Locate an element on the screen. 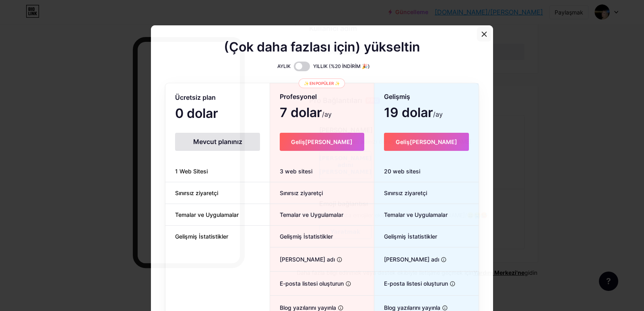 Image resolution: width=644 pixels, height=311 pixels. font: 1 Web Sitesi is located at coordinates (191, 171).